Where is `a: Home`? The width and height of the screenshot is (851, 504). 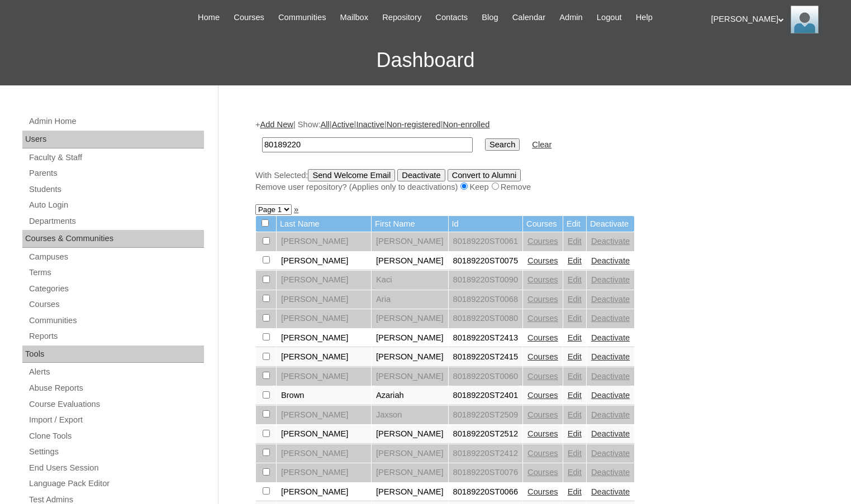
a: Home is located at coordinates (208, 18).